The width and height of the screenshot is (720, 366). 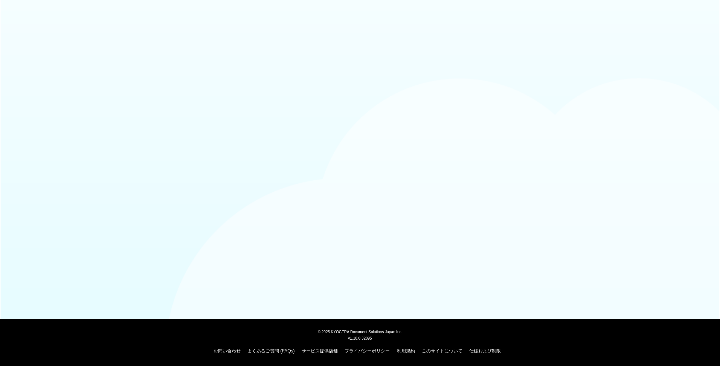 I want to click on a: 利用規約, so click(x=406, y=351).